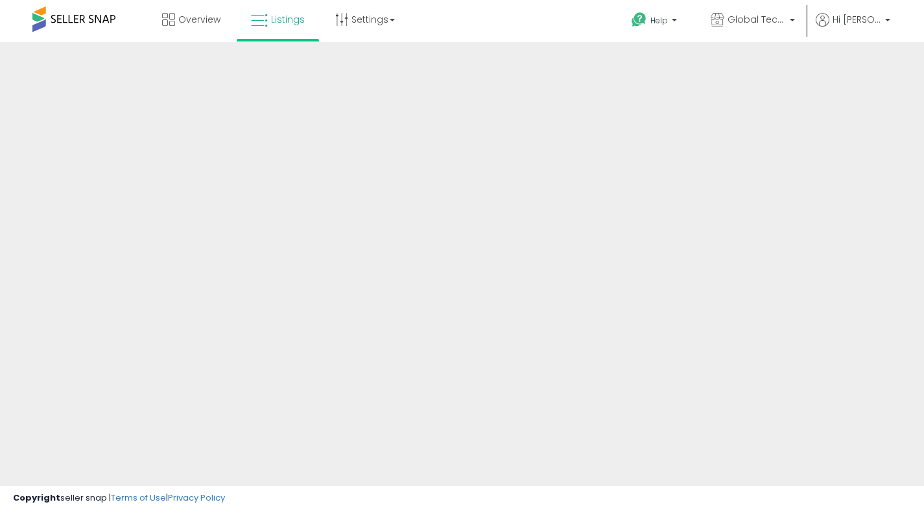 The height and width of the screenshot is (511, 924). I want to click on div: seller snap | |, so click(119, 498).